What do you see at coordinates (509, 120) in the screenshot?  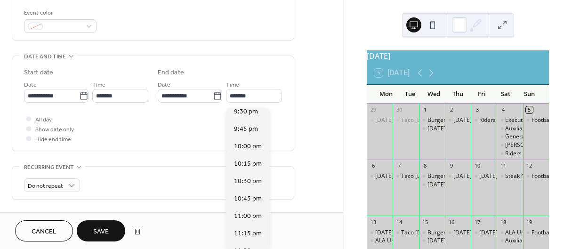 I see `div: Executive Committe Meeting` at bounding box center [509, 120].